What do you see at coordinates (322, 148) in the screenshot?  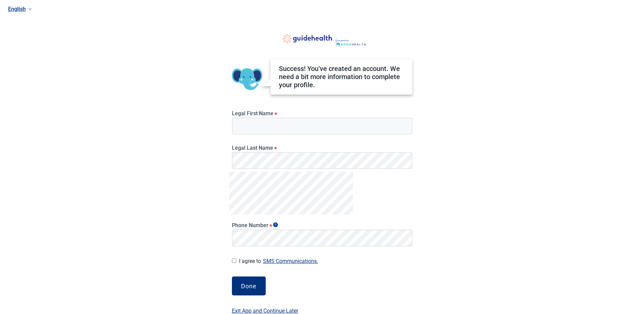 I see `label: Legal Last Name` at bounding box center [322, 148].